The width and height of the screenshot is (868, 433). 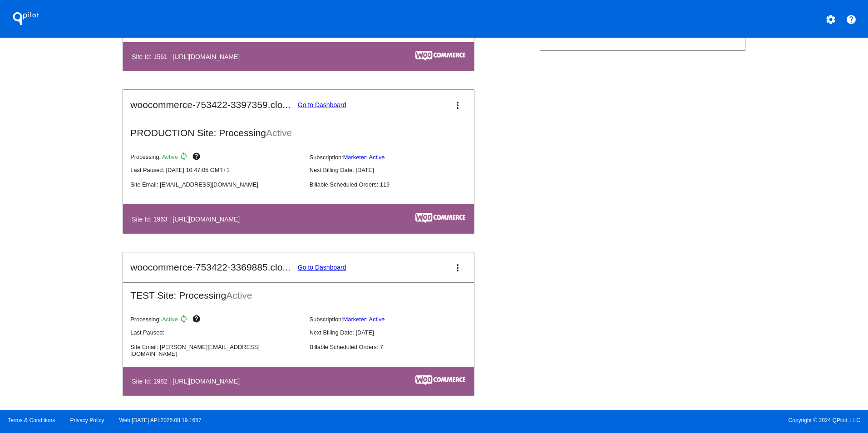 I want to click on p: Last Paused: -, so click(x=216, y=333).